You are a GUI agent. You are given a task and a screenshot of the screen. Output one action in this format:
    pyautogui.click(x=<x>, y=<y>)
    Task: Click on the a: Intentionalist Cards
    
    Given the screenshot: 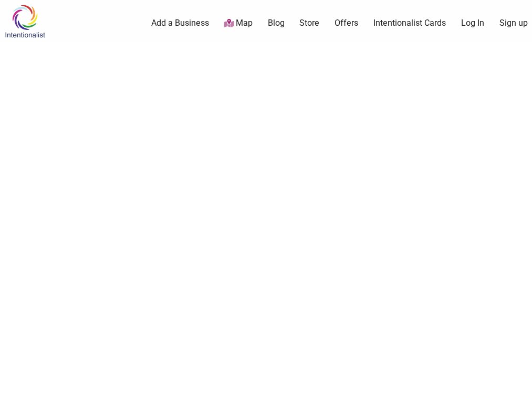 What is the action you would take?
    pyautogui.click(x=410, y=23)
    